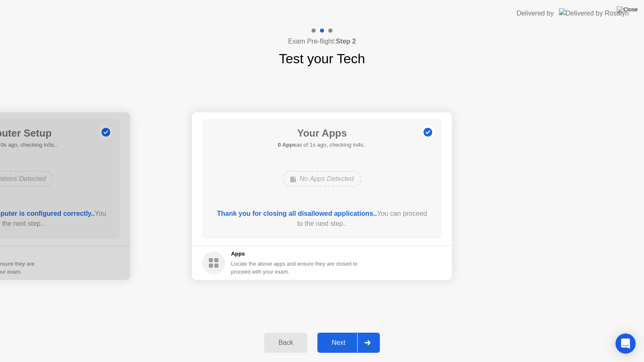  I want to click on b: Thank you for closing all disallowed applications.., so click(297, 213).